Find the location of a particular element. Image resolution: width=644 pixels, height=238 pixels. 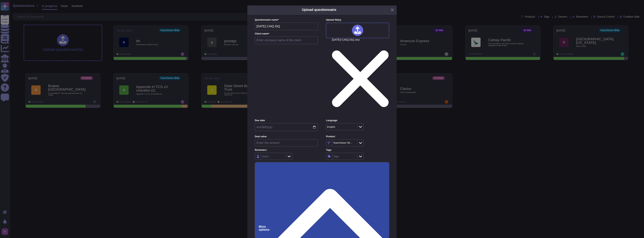

label: Client name is located at coordinates (286, 34).